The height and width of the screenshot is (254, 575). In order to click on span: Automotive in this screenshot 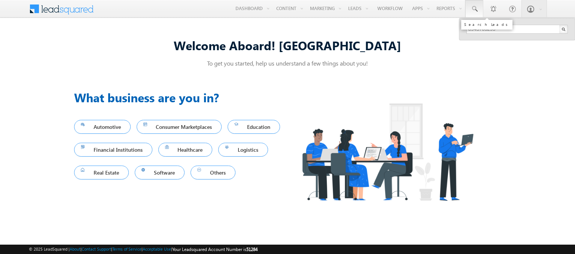, I will do `click(102, 126)`.